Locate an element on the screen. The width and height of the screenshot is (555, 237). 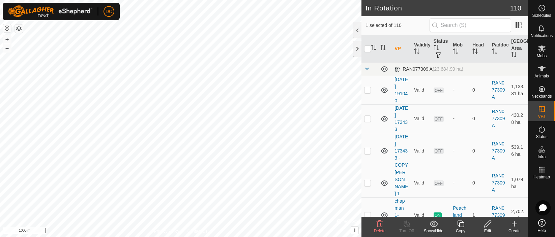
span: Delete is located at coordinates (379, 231).